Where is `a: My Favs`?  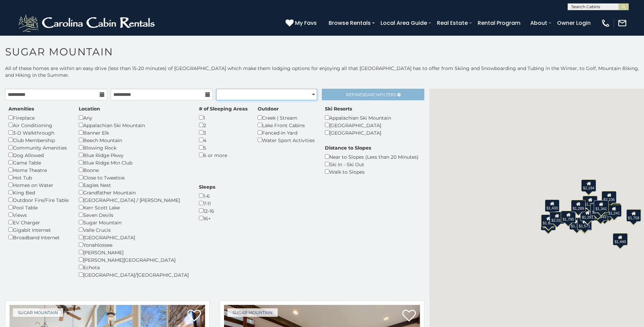
a: My Favs is located at coordinates (302, 23).